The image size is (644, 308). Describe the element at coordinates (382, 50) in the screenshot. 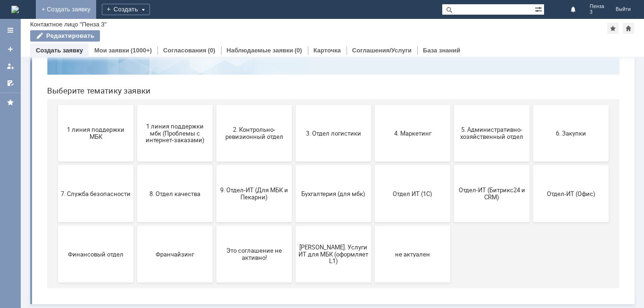

I see `a: Соглашения/Услуги` at that location.